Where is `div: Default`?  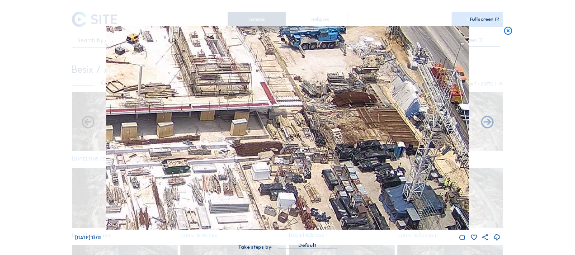
div: Default is located at coordinates (307, 245).